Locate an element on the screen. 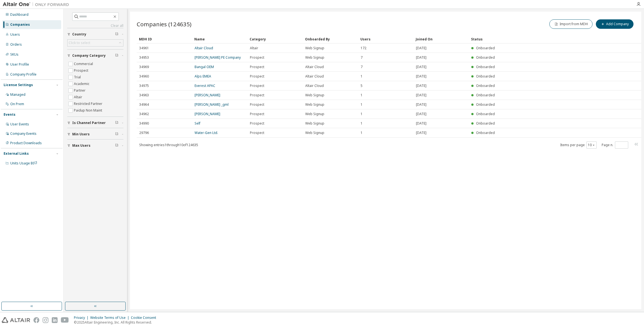  button: Company Category is located at coordinates (95, 56).